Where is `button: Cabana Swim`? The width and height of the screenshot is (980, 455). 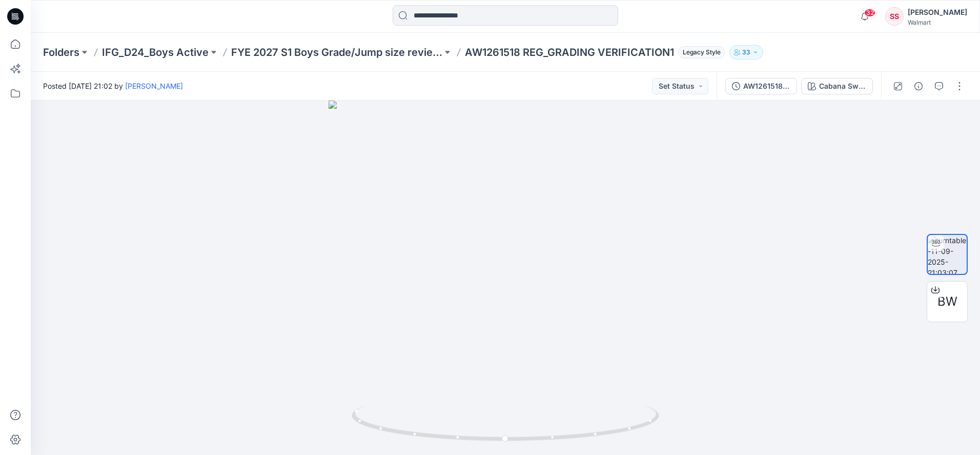 button: Cabana Swim is located at coordinates (837, 86).